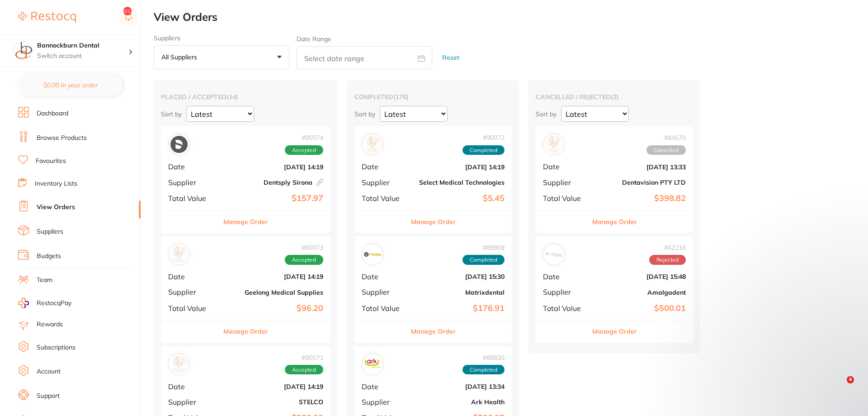 This screenshot has width=868, height=416. I want to click on h2: completed ( 176 ), so click(433, 97).